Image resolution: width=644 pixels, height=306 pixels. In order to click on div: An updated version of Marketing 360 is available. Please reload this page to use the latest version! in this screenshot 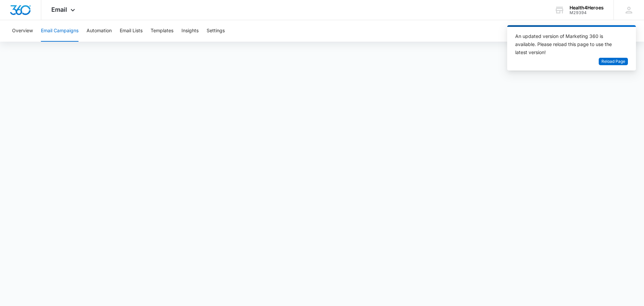, I will do `click(567, 44)`.